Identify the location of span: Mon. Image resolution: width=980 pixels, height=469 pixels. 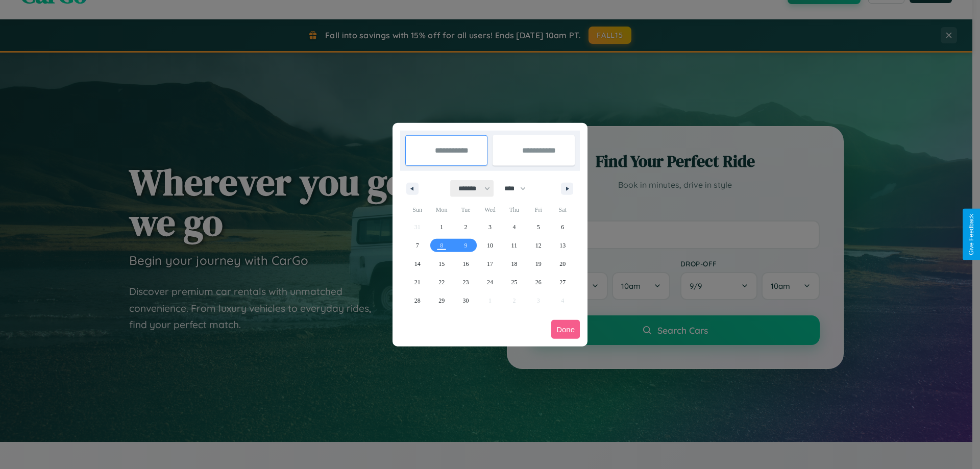
(441, 210).